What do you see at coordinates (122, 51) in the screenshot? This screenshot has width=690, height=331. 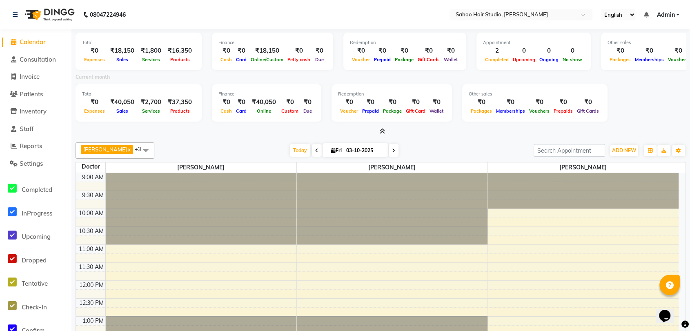 I see `div: ₹18,150` at bounding box center [122, 51].